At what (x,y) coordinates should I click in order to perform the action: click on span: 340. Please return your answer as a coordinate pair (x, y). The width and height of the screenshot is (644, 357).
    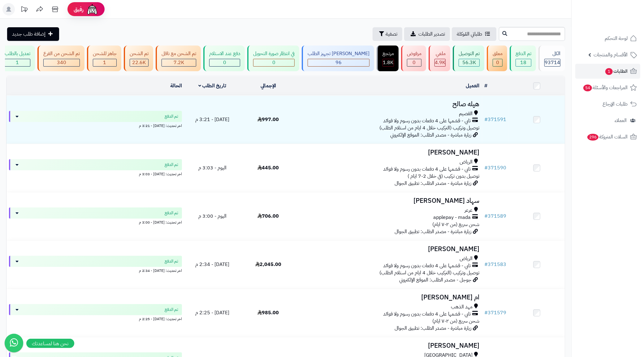
    Looking at the image, I should click on (61, 62).